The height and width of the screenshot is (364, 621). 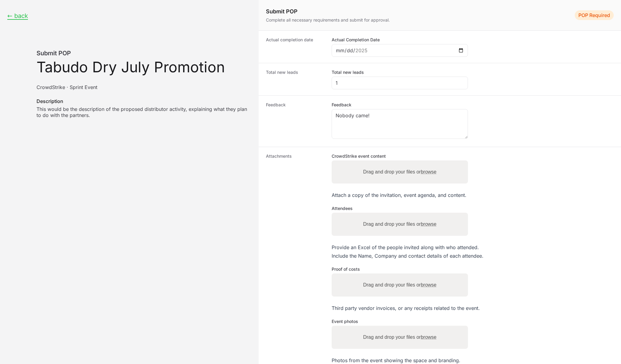 What do you see at coordinates (400, 105) in the screenshot?
I see `label: Feedback` at bounding box center [400, 105].